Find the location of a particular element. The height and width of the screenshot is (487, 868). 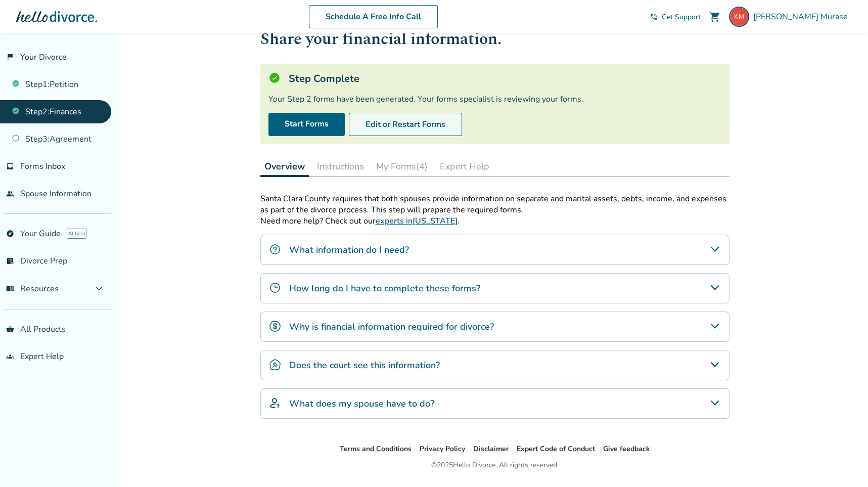

span: shopping_basket is located at coordinates (10, 329).